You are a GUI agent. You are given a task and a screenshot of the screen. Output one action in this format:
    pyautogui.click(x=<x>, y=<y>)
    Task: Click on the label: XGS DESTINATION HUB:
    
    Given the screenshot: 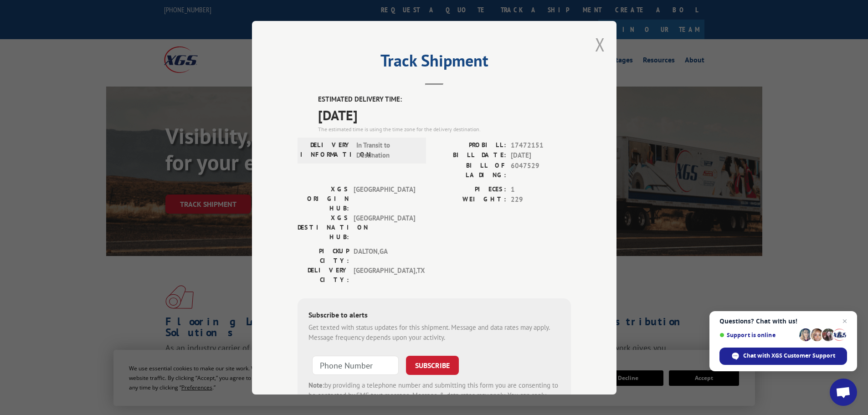 What is the action you would take?
    pyautogui.click(x=323, y=227)
    